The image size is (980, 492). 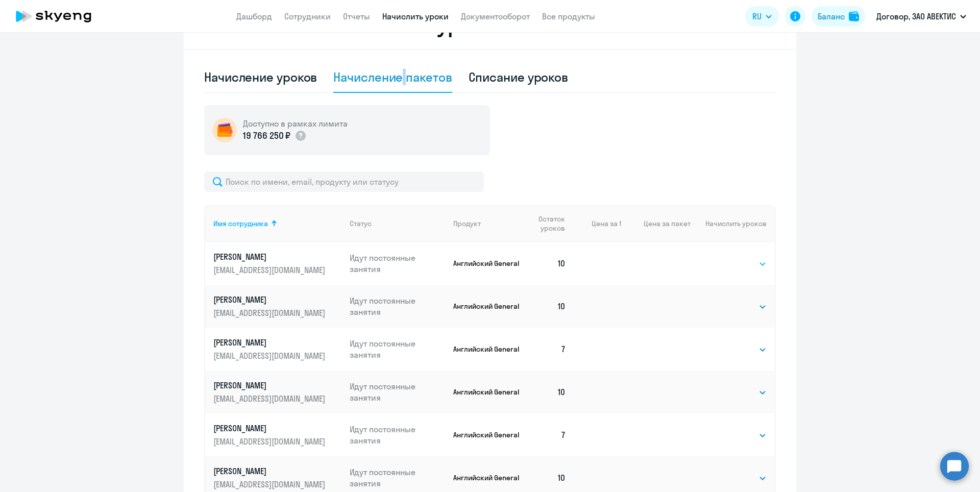 What do you see at coordinates (225, 130) in the screenshot?
I see `img: wallet-circle.png` at bounding box center [225, 130].